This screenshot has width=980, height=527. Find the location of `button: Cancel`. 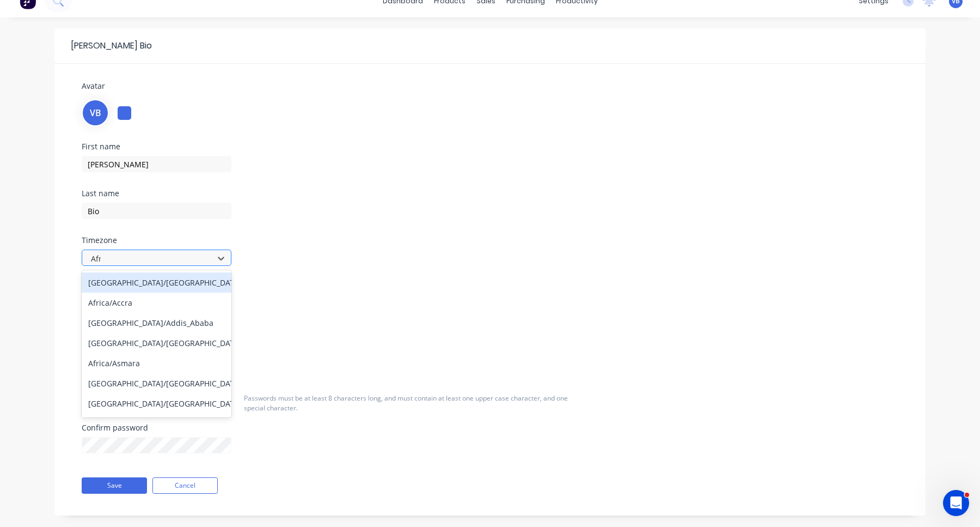

button: Cancel is located at coordinates (185, 485).